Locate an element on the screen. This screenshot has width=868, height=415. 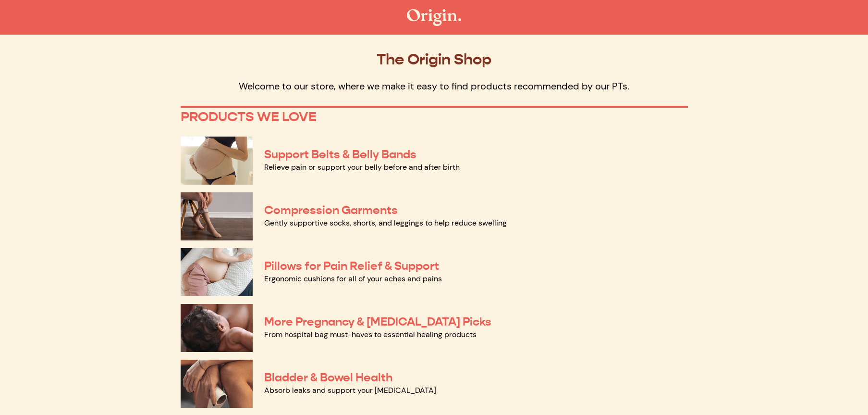
a: Bladder & Bowel Health is located at coordinates (328, 377).